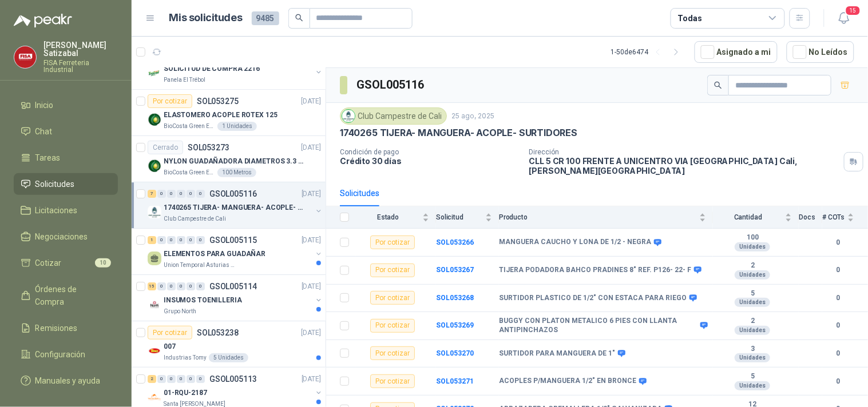  Describe the element at coordinates (151, 379) in the screenshot. I see `div: 2` at that location.